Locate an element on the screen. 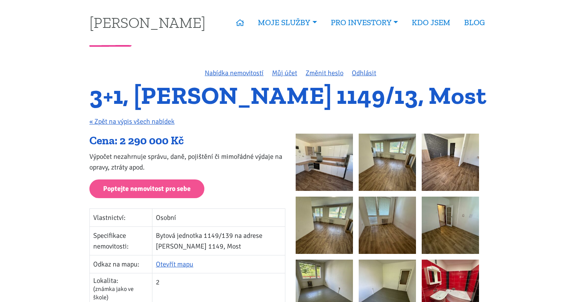 This screenshot has height=302, width=581. a: « Zpět na výpis všech nabídek is located at coordinates (132, 122).